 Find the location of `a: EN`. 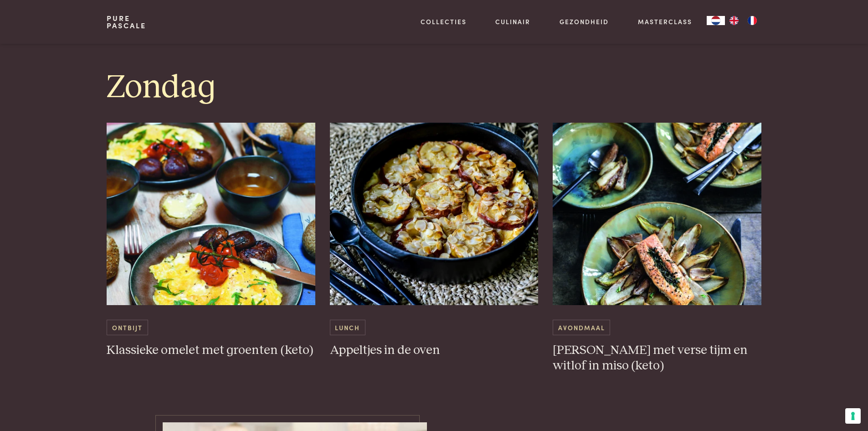

a: EN is located at coordinates (734, 21).